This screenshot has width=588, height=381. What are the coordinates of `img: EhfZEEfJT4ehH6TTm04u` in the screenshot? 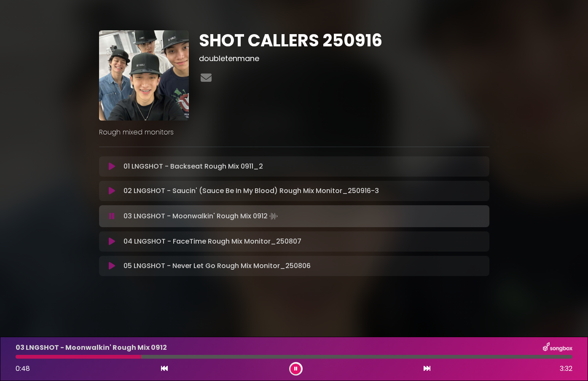 It's located at (144, 76).